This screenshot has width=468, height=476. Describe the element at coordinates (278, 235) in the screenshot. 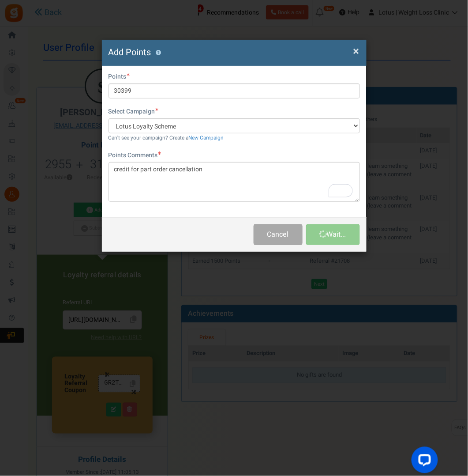

I see `button: Cancel` at that location.